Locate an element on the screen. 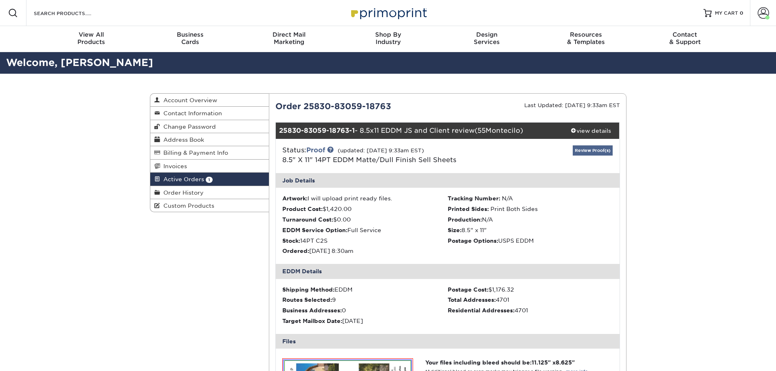 The width and height of the screenshot is (776, 371). span: Contact Information is located at coordinates (191, 113).